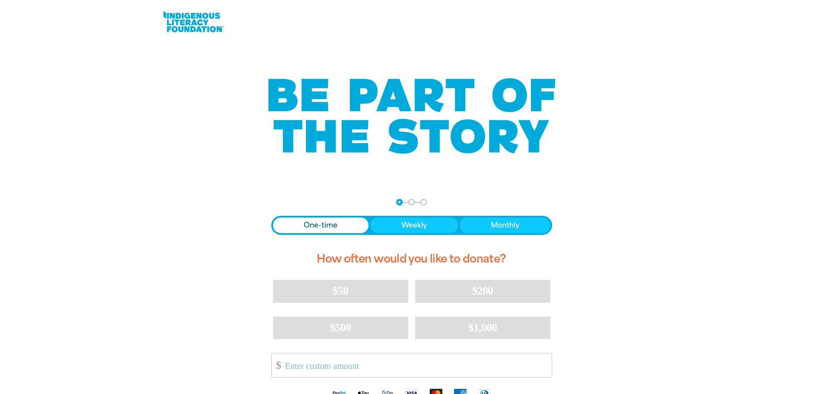 The height and width of the screenshot is (394, 823). Describe the element at coordinates (340, 328) in the screenshot. I see `button: $500` at that location.